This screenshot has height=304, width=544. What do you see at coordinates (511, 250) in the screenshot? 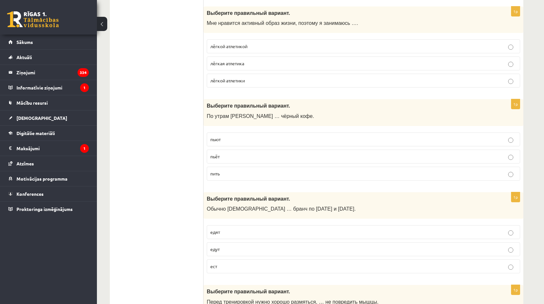
I see `input: едут` at bounding box center [511, 250].